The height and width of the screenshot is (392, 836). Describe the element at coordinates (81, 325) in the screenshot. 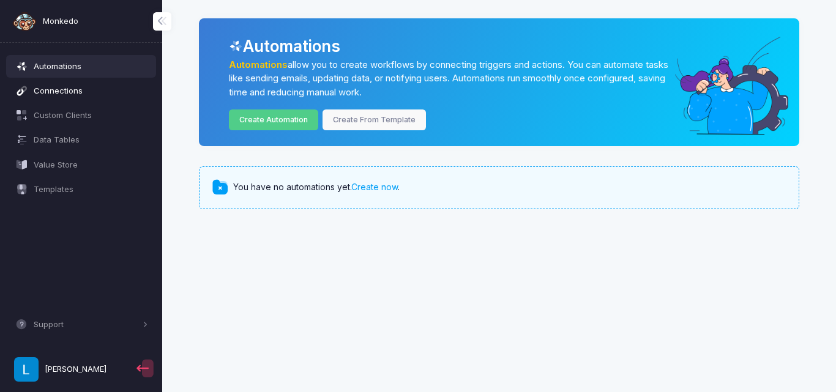

I see `button: Support` at that location.